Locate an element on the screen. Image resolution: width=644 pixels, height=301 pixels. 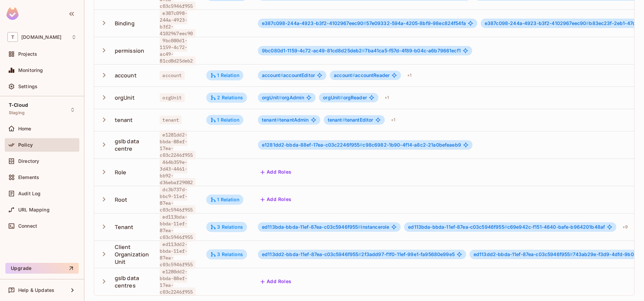
div: orgUnit is located at coordinates (124, 98).